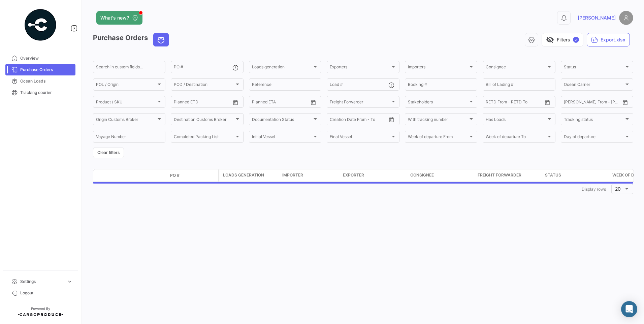 The image size is (644, 324). Describe the element at coordinates (192, 175) in the screenshot. I see `datatable-header-cell: PO #` at that location.